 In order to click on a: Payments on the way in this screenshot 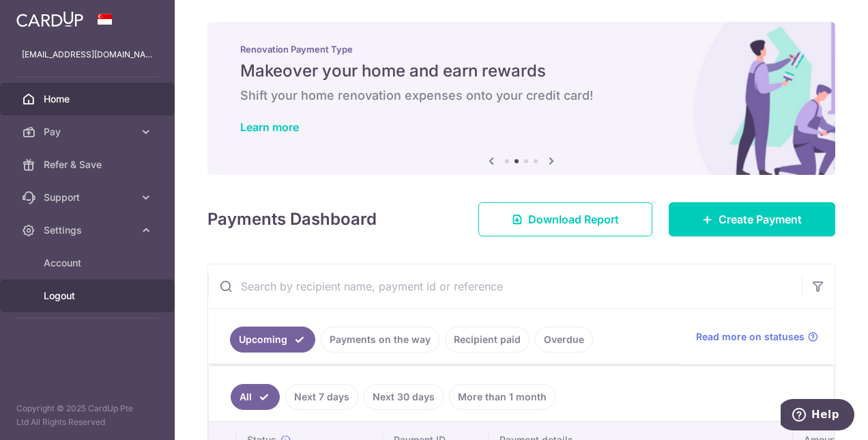, I will do `click(380, 340)`.